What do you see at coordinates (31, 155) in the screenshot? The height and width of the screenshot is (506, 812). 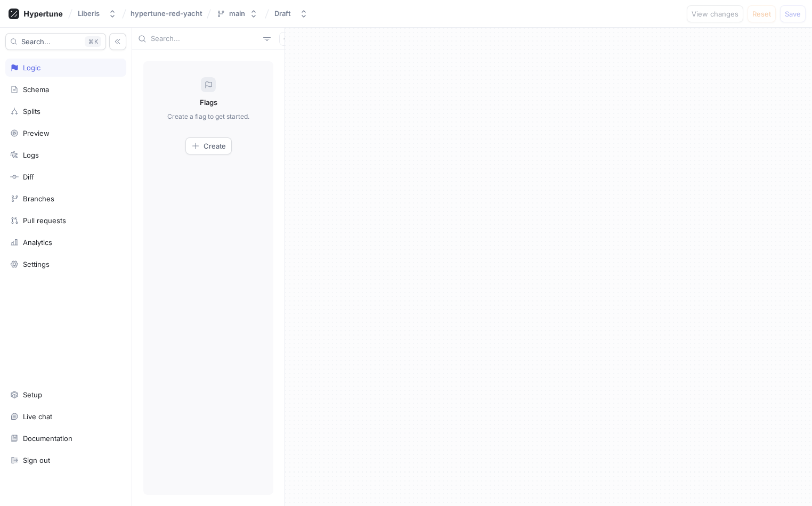 I see `div: Logs` at bounding box center [31, 155].